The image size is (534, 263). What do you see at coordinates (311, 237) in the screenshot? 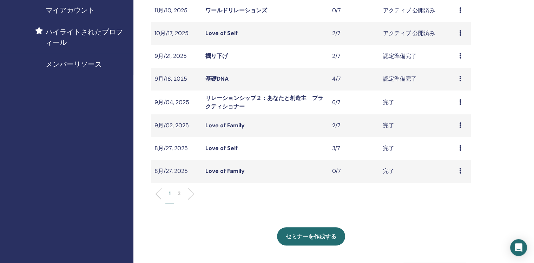
I see `a: セミナーを作成する` at bounding box center [311, 237].